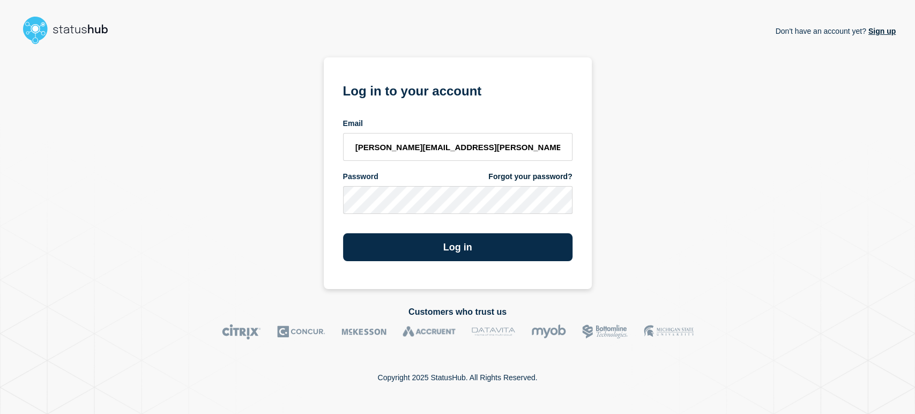 The width and height of the screenshot is (915, 414). Describe the element at coordinates (458, 147) in the screenshot. I see `input: email input` at that location.